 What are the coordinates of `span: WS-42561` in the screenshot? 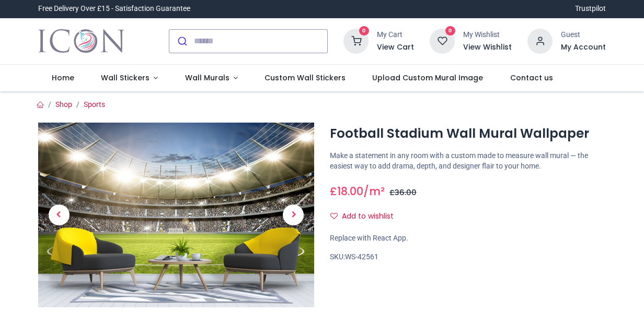 It's located at (361, 257).